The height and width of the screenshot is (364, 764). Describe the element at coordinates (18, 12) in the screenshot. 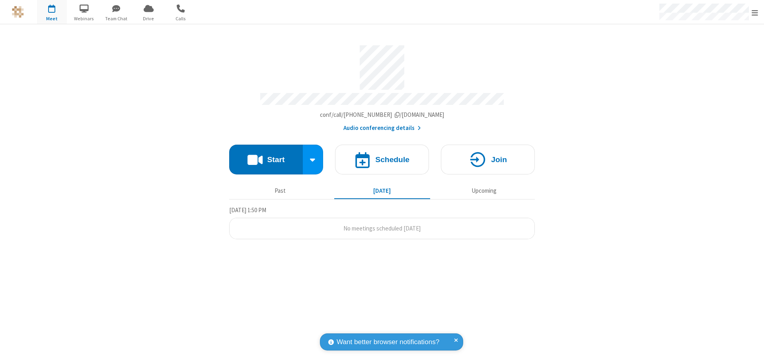

I see `img: QA Selenium DO NOT DELETE OR CHANGE` at that location.